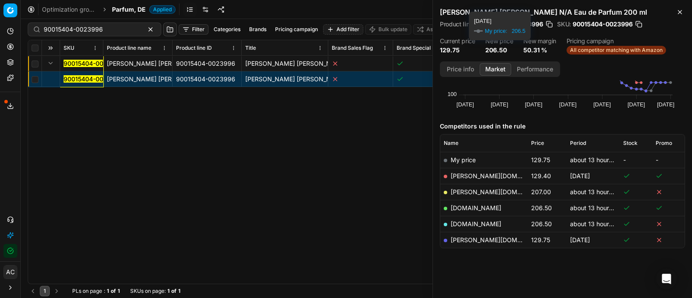  I want to click on button: Market, so click(495, 69).